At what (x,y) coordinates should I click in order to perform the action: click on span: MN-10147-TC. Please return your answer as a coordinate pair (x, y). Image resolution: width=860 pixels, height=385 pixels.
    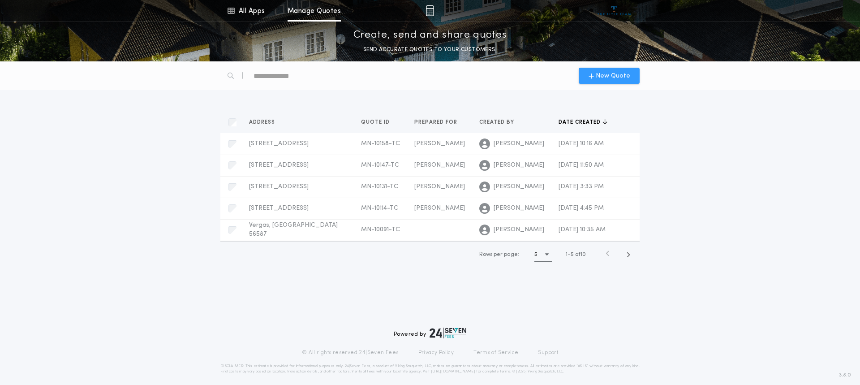
    Looking at the image, I should click on (380, 165).